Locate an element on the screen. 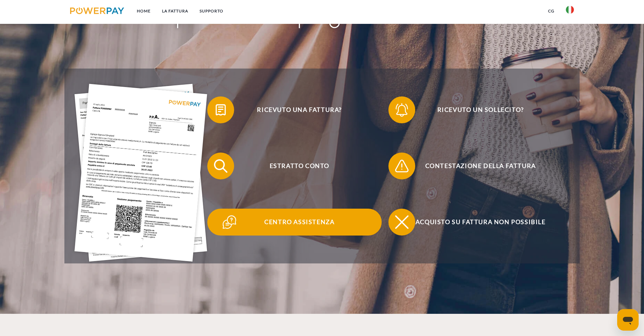 Image resolution: width=644 pixels, height=336 pixels. span: Acquisto su fattura non possibile is located at coordinates (481, 222).